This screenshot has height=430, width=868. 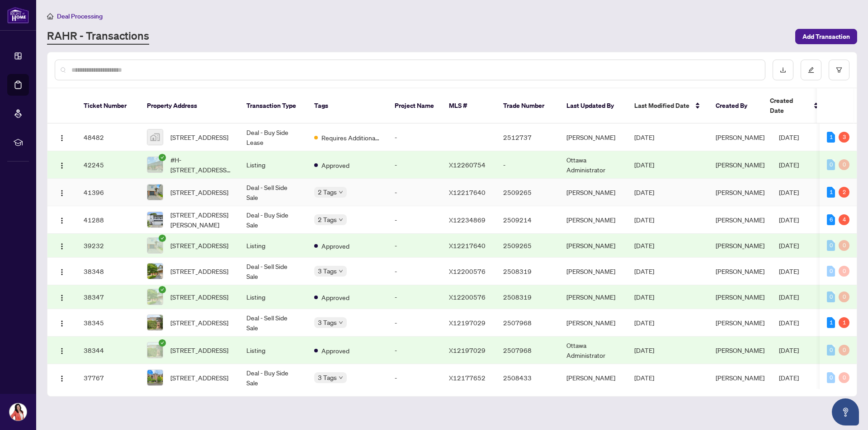 What do you see at coordinates (108, 323) in the screenshot?
I see `td: 38345` at bounding box center [108, 323].